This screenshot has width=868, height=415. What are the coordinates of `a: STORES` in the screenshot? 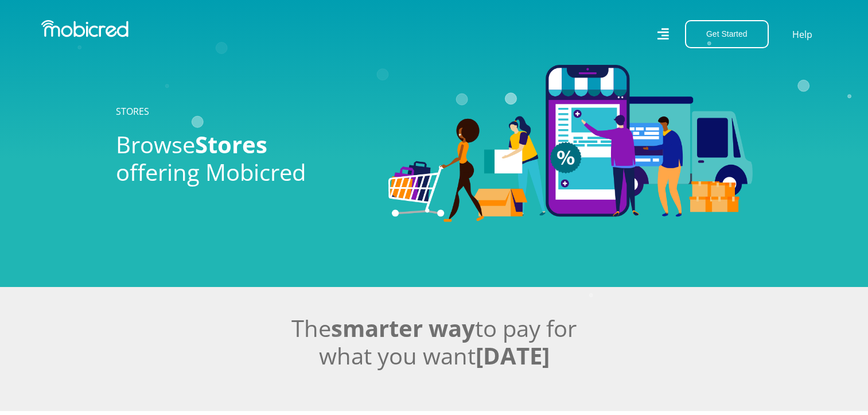 It's located at (132, 112).